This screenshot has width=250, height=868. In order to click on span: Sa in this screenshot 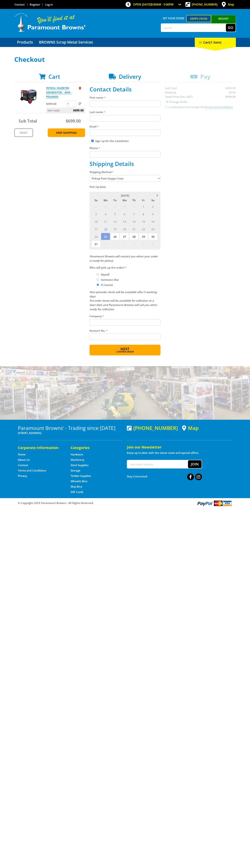, I will do `click(152, 200)`.